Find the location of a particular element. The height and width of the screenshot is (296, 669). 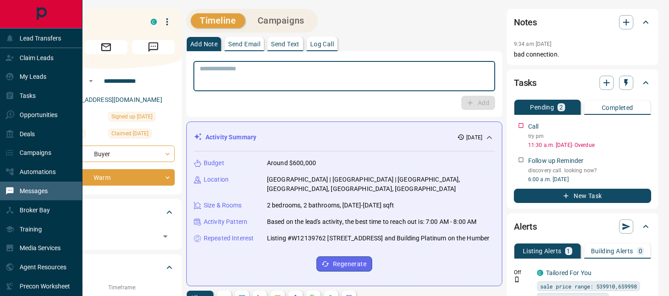

p: Listing Alerts is located at coordinates (542, 251).